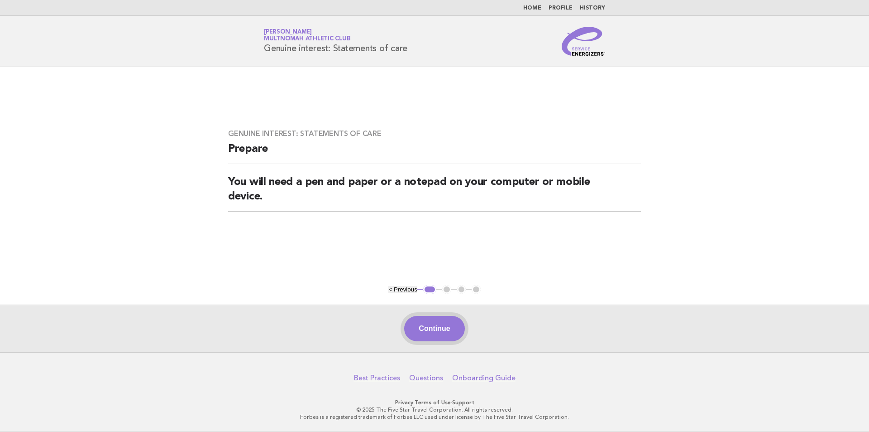 The height and width of the screenshot is (432, 869). What do you see at coordinates (434, 328) in the screenshot?
I see `button: Continue` at bounding box center [434, 328].